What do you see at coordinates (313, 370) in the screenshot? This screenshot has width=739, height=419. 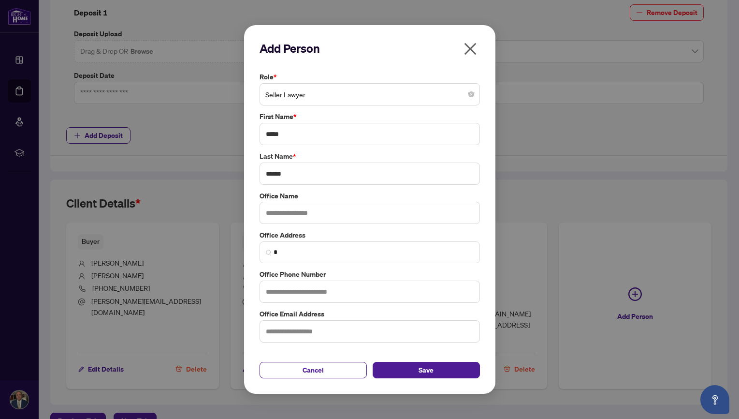 I see `span: Cancel` at bounding box center [313, 370].